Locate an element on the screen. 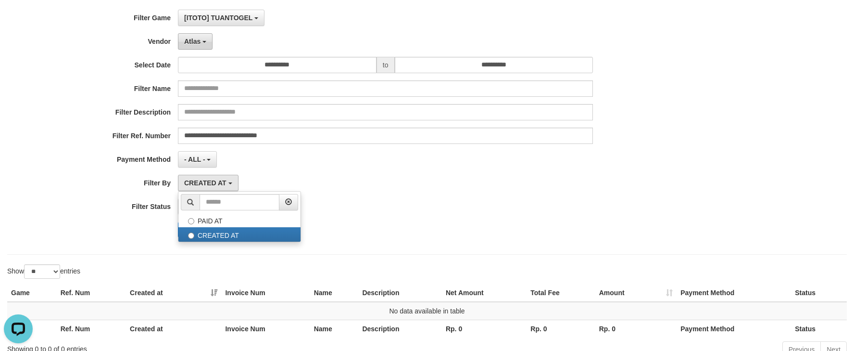 The width and height of the screenshot is (854, 351). label: CREATED AT is located at coordinates (239, 234).